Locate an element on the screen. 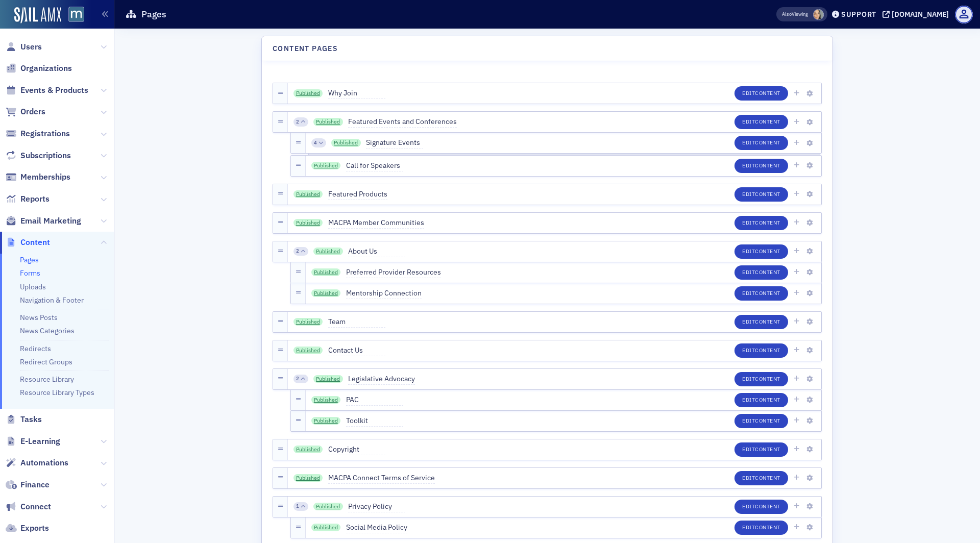 The width and height of the screenshot is (980, 543). span: Email Marketing is located at coordinates (51, 221).